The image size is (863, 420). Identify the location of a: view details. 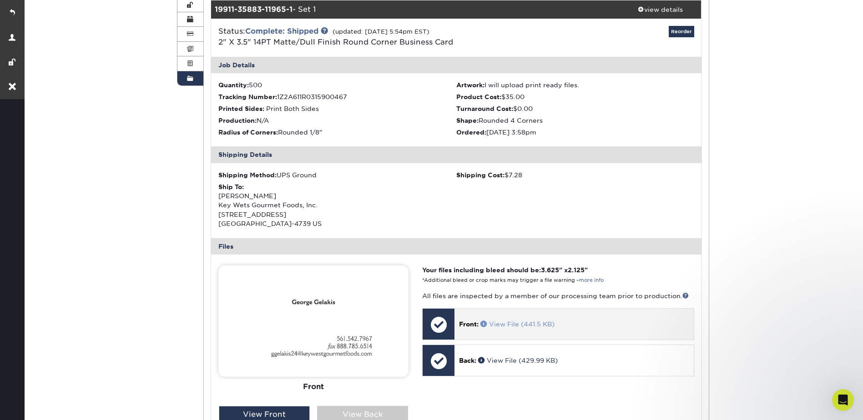
(660, 10).